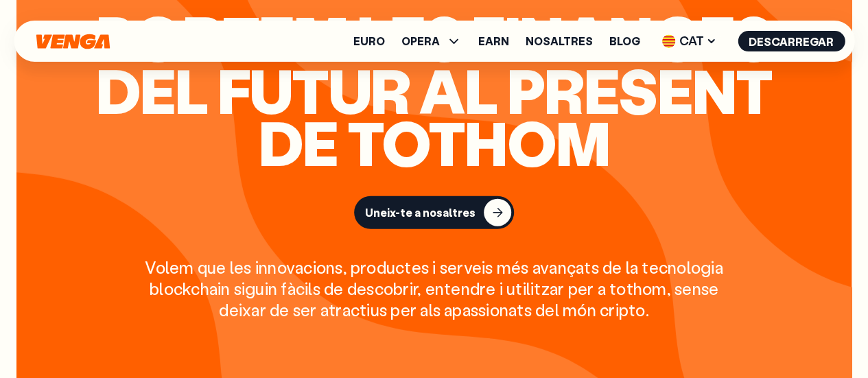  I want to click on a: Euro, so click(369, 41).